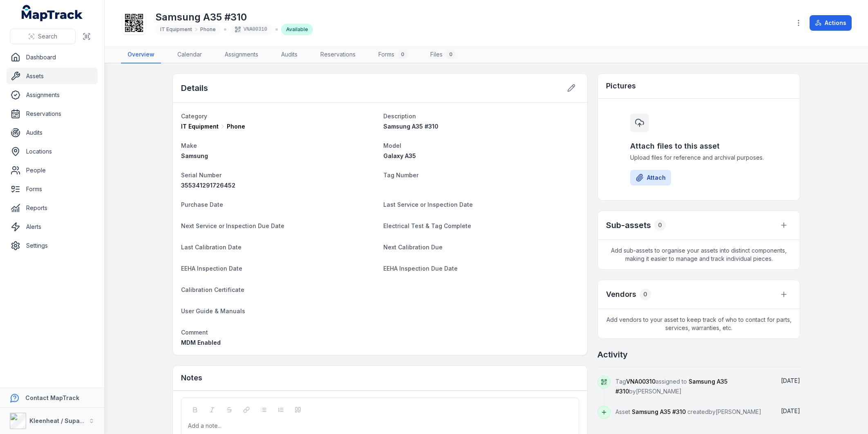 The height and width of the screenshot is (434, 868). I want to click on span: Category, so click(195, 116).